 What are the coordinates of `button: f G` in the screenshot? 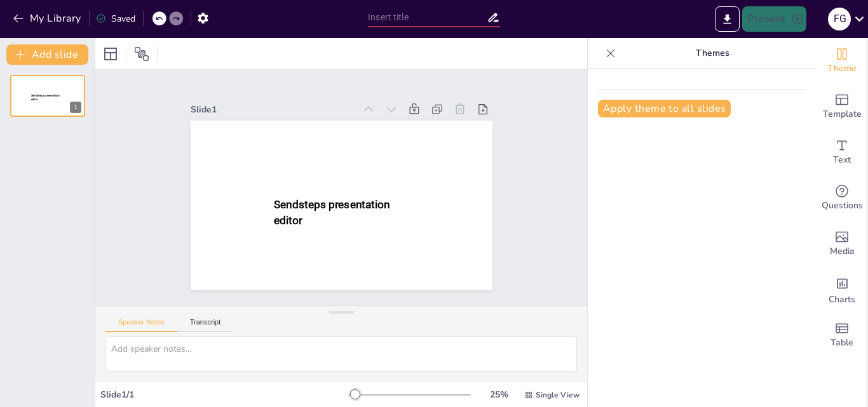 It's located at (839, 19).